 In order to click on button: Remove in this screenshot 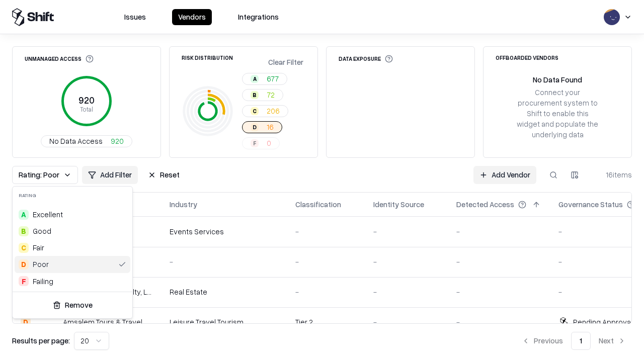, I will do `click(72, 305)`.